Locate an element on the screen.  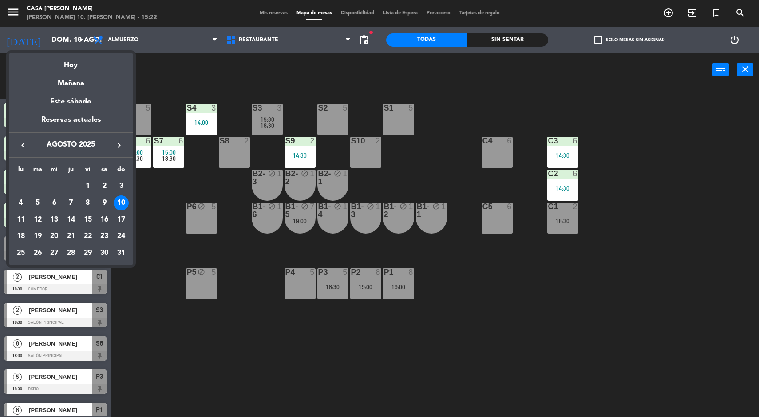
div: 13 is located at coordinates (54, 220).